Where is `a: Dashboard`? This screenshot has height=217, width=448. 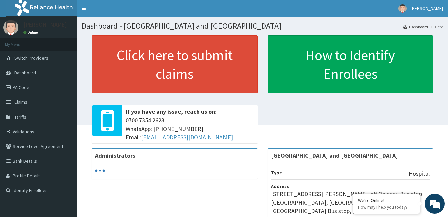 a: Dashboard is located at coordinates (416, 27).